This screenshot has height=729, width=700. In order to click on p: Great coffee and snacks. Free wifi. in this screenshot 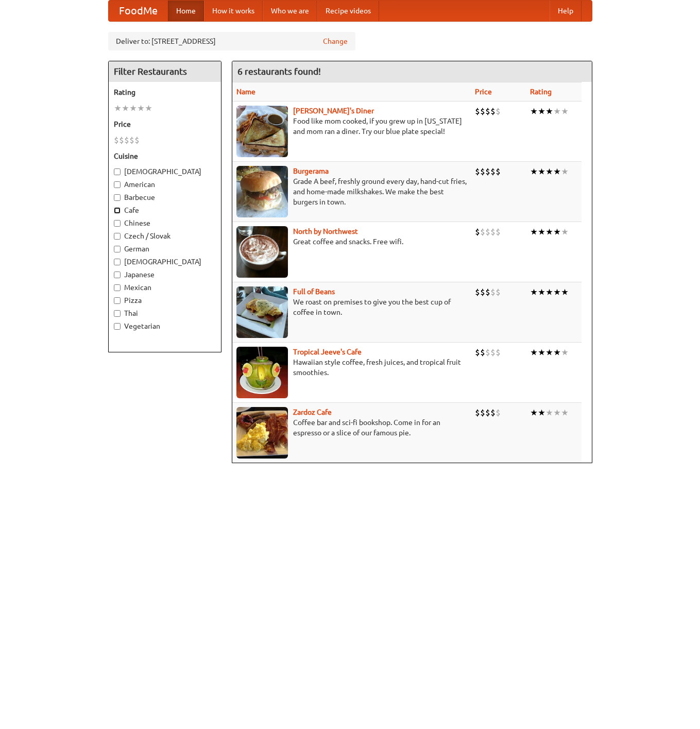, I will do `click(351, 241)`.